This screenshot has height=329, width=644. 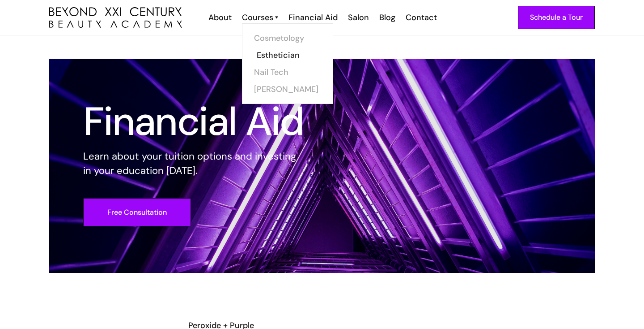 I want to click on a: Cosmetology, so click(x=288, y=38).